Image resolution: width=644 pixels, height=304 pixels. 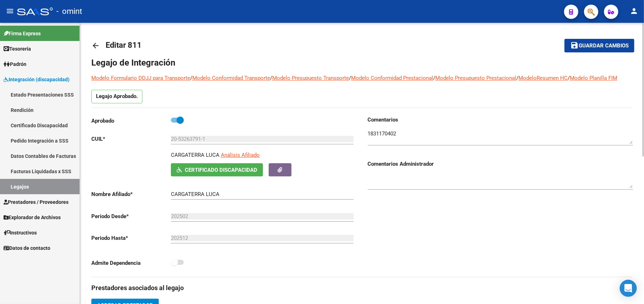 I want to click on mat-icon: menu, so click(x=10, y=11).